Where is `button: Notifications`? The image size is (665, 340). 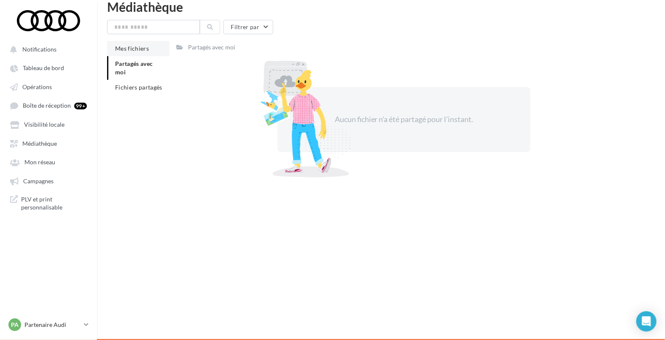 button: Notifications is located at coordinates (47, 49).